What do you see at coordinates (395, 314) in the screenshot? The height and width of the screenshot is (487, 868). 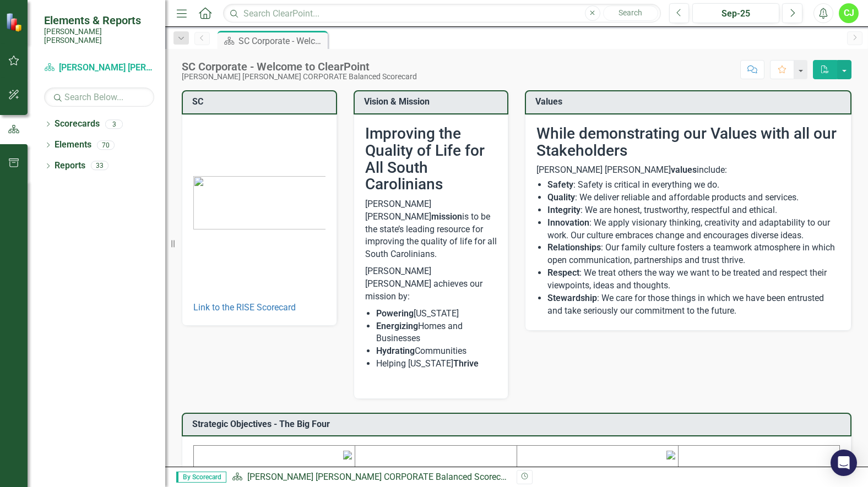 I see `strong: Powering` at bounding box center [395, 314].